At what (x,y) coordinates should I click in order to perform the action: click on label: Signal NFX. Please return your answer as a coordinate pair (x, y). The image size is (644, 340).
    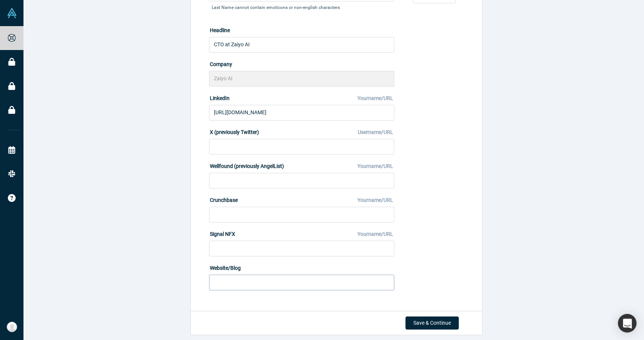
    Looking at the image, I should click on (222, 233).